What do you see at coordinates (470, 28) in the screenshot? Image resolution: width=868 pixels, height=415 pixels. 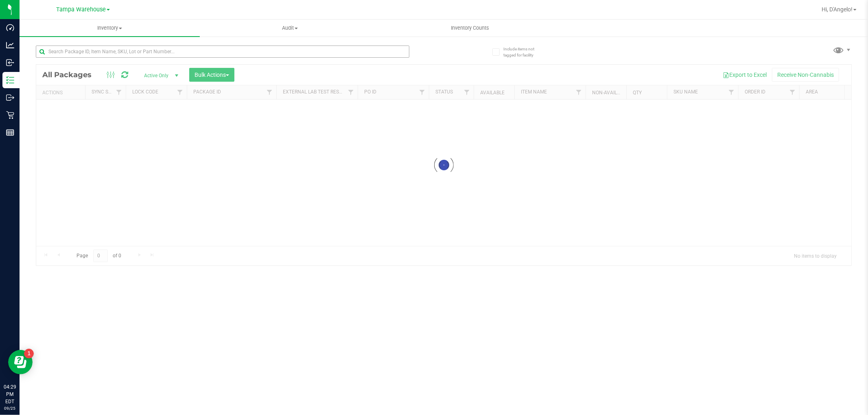 I see `a: Inventory Counts` at bounding box center [470, 28].